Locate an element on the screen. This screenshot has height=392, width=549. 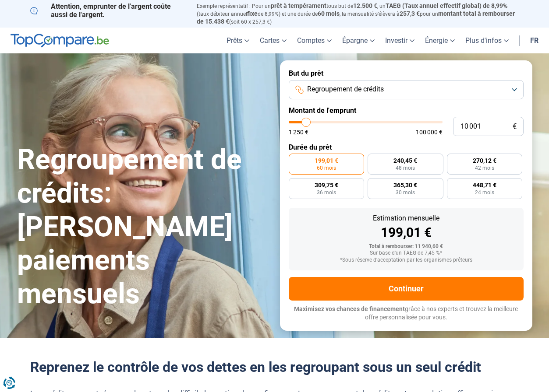
p: grâce à nos experts et trouvez la meilleure offre personnalisée pour vous. is located at coordinates (406, 313).